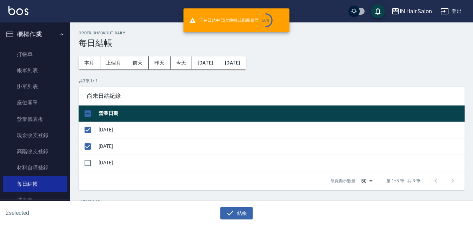 This screenshot has width=473, height=225. I want to click on div: 50, so click(367, 181).